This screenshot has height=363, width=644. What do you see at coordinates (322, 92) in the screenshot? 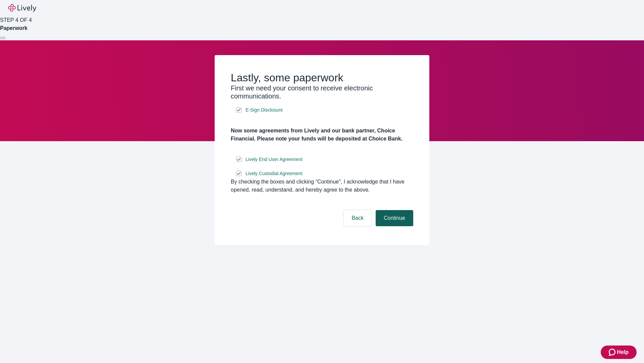
I see `h3: First we need your consent to receive electronic communications.` at bounding box center [322, 92].